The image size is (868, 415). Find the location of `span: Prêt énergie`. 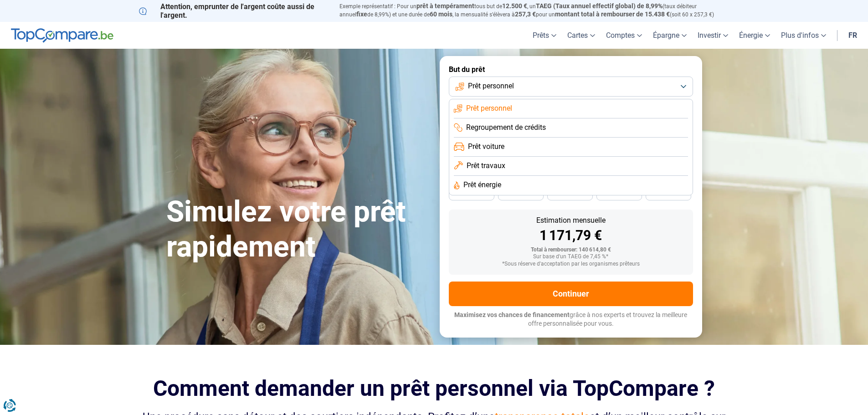

span: Prêt énergie is located at coordinates (482, 185).